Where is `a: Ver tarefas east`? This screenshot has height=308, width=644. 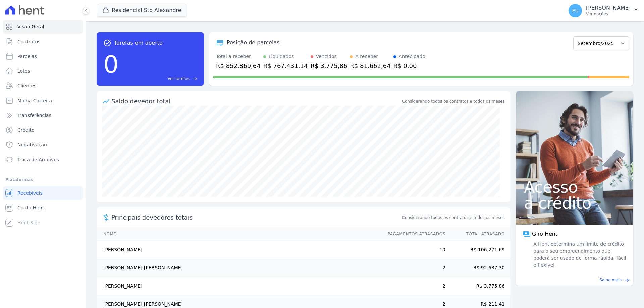
a: Ver tarefas east is located at coordinates (159, 79).